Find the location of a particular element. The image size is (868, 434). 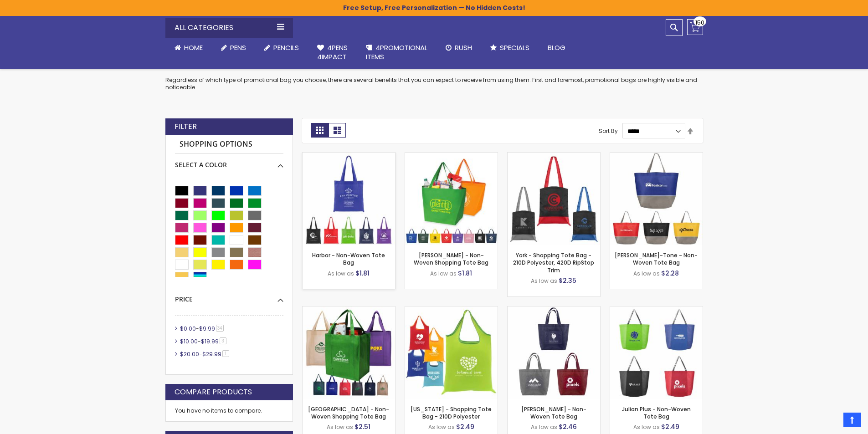

span: Rush is located at coordinates (463, 47).